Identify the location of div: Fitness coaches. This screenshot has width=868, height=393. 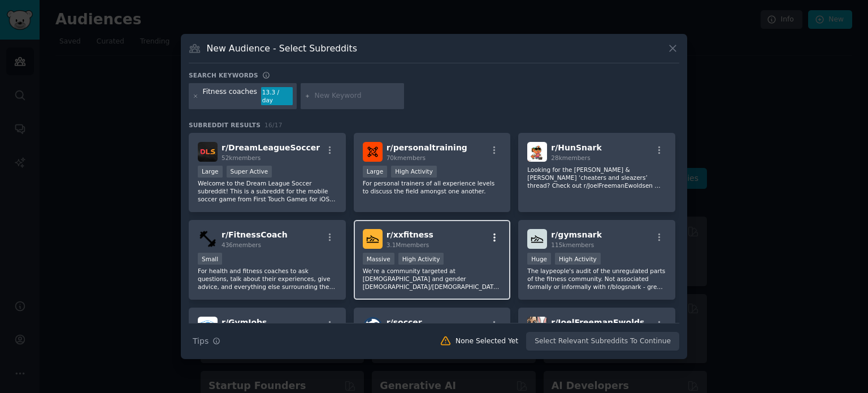
(230, 96).